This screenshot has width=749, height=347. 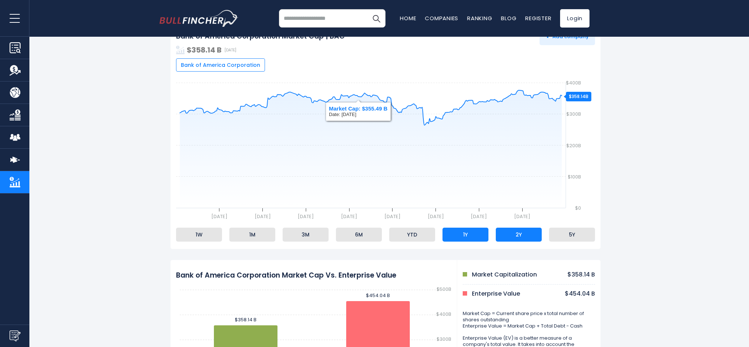 I want to click on button: Search, so click(x=376, y=18).